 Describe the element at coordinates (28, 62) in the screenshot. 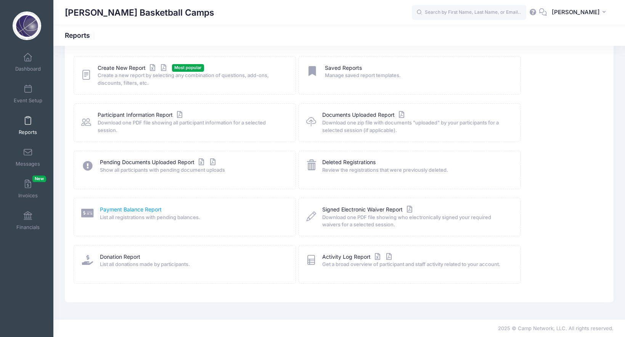

I see `a: Dashboard` at that location.